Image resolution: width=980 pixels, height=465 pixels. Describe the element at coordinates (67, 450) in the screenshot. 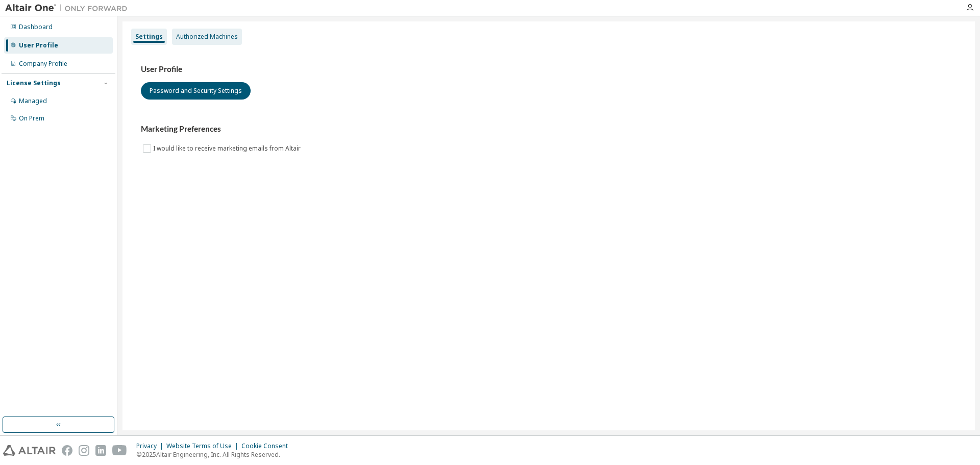

I see `img: facebook.svg` at that location.